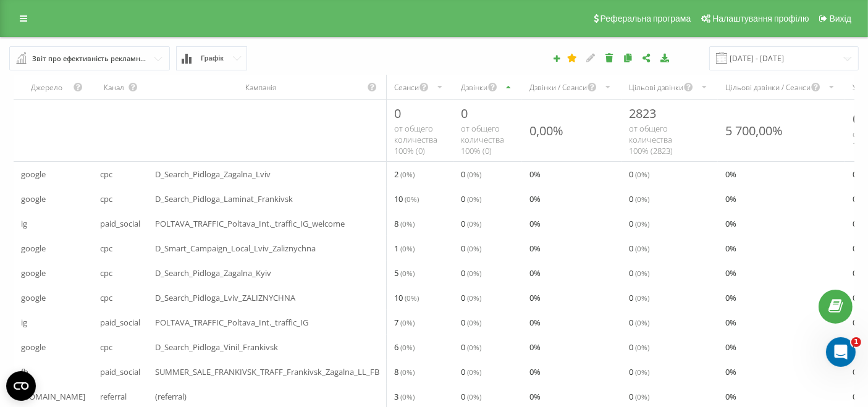  I want to click on span: fb, so click(25, 371).